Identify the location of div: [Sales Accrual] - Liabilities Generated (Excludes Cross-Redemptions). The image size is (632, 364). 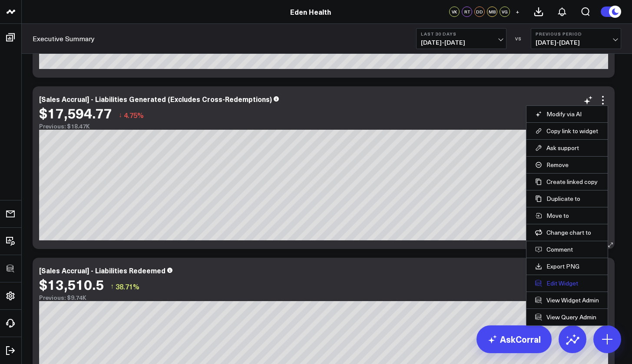
(155, 99).